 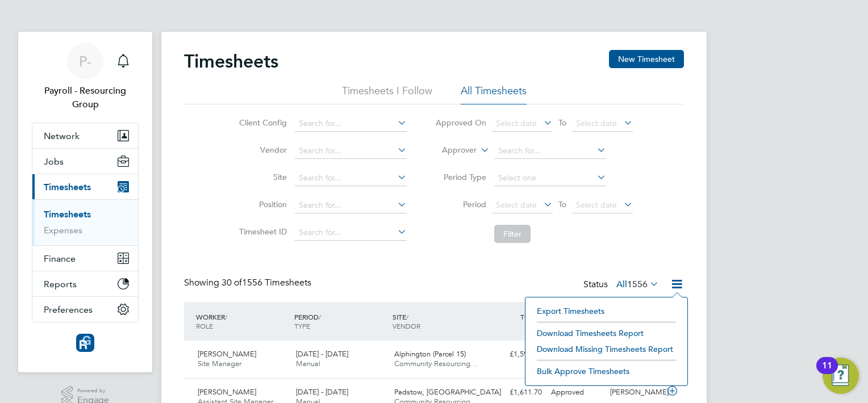 What do you see at coordinates (85, 309) in the screenshot?
I see `button: Preferences` at bounding box center [85, 309].